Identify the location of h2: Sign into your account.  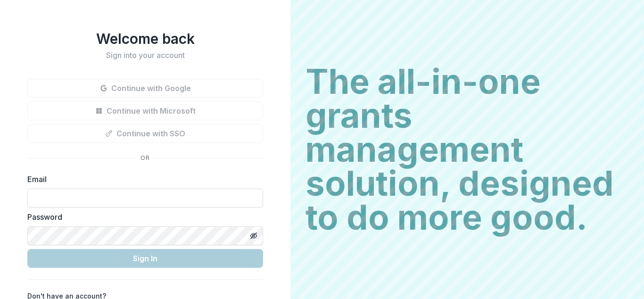
(145, 55).